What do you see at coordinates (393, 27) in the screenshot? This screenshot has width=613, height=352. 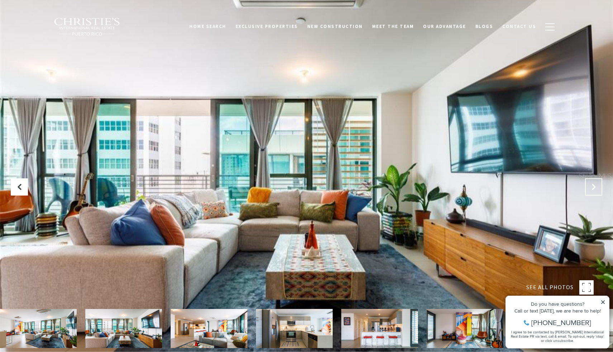 I see `a: Meet the Team` at bounding box center [393, 27].